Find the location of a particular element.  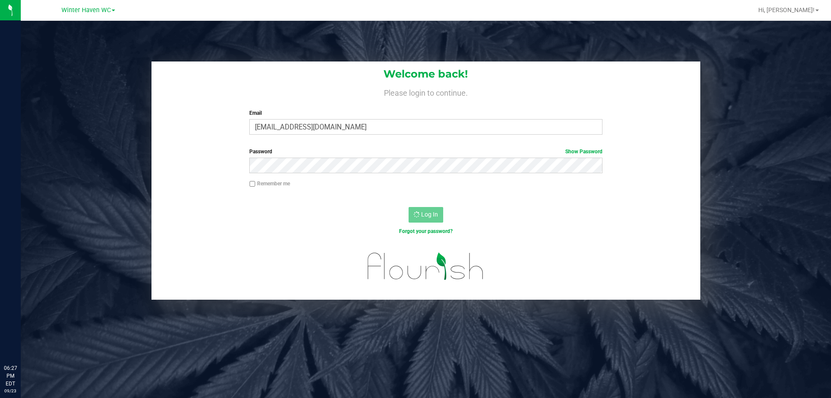

input: Remember me is located at coordinates (252, 184).